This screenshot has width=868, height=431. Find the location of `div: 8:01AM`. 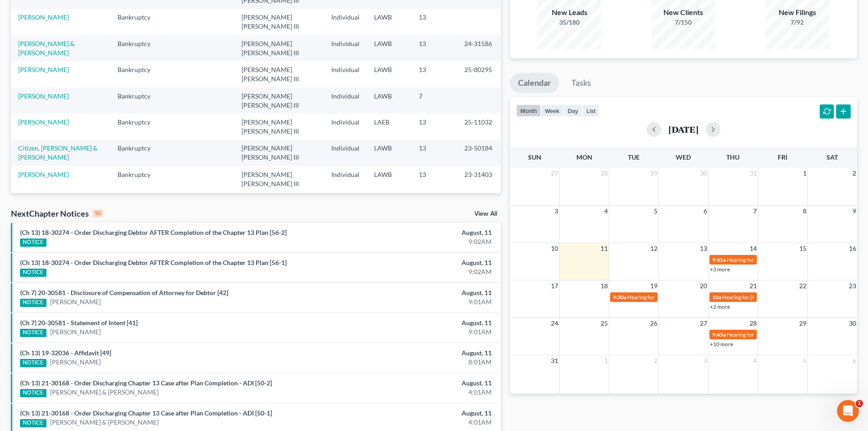

div: 8:01AM is located at coordinates (416, 361).